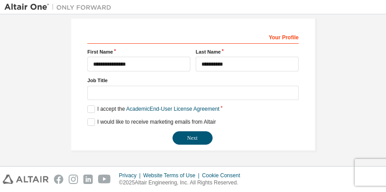  What do you see at coordinates (224, 175) in the screenshot?
I see `div: Cookie Consent` at bounding box center [224, 175].